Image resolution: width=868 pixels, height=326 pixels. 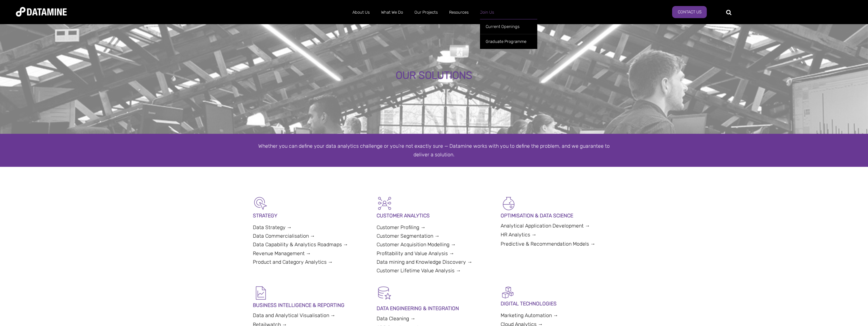 I want to click on a: Profitability and Value Analysis →, so click(x=415, y=253).